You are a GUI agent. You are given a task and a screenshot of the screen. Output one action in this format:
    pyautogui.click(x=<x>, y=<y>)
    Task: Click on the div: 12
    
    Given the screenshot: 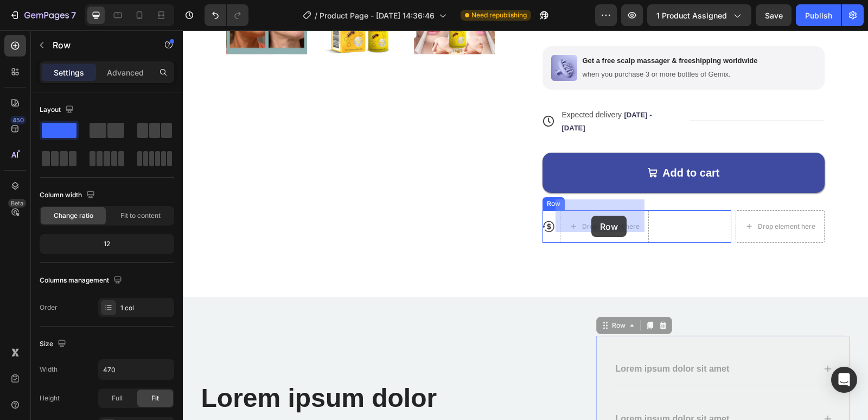 What is the action you would take?
    pyautogui.click(x=107, y=244)
    